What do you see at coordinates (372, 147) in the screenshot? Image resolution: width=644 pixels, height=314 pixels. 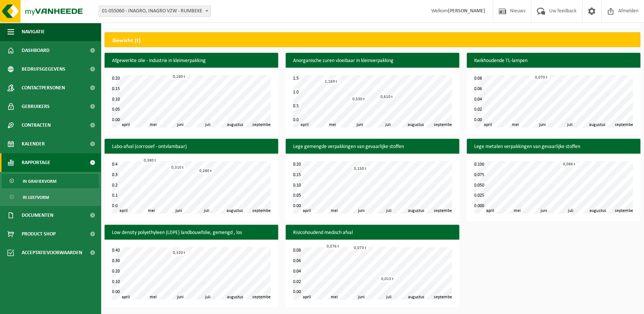 I see `h3: Lege gemengde verpakkingen van gevaarlijke stoffen` at bounding box center [372, 147].